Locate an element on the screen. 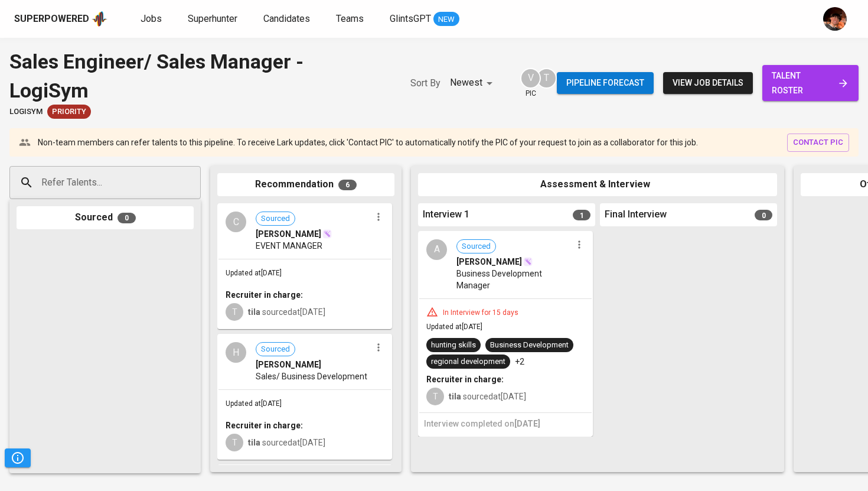 Image resolution: width=868 pixels, height=491 pixels. a: talent roster is located at coordinates (810, 83).